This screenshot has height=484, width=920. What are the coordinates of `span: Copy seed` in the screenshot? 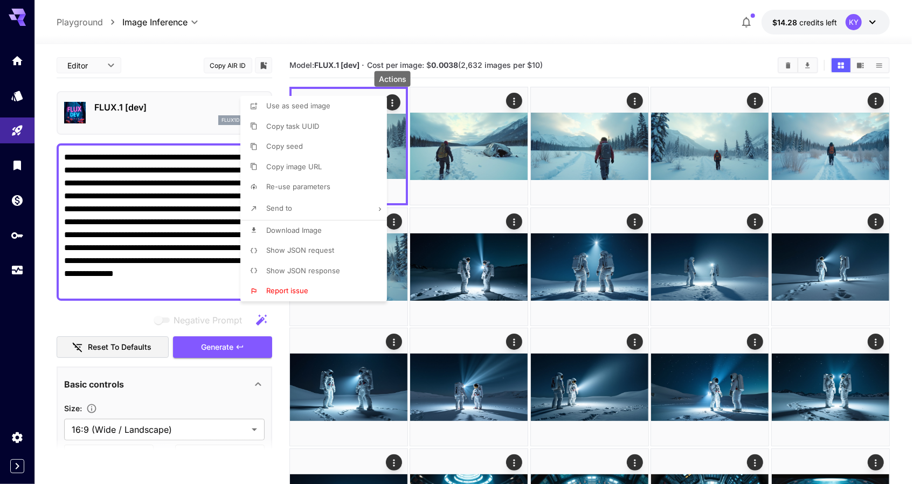 It's located at (285, 146).